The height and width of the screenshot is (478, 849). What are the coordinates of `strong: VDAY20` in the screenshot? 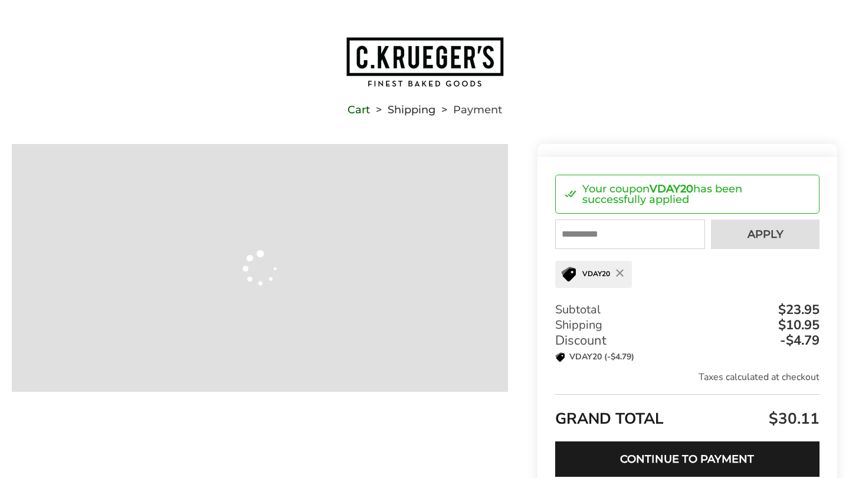 It's located at (672, 189).